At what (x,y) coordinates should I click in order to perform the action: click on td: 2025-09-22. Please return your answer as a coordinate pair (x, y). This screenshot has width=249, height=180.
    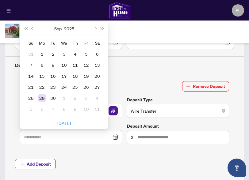
    Looking at the image, I should click on (42, 87).